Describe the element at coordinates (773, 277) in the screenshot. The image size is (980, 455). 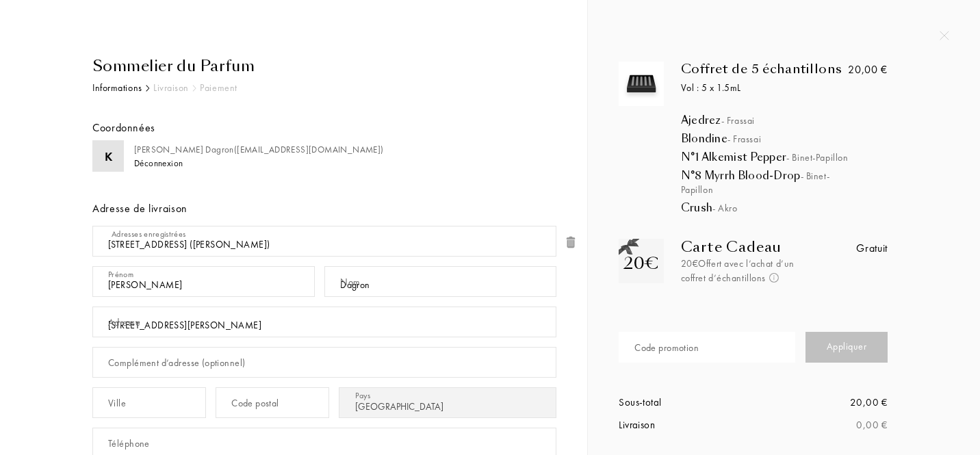
I see `img: info_voucher.png` at that location.